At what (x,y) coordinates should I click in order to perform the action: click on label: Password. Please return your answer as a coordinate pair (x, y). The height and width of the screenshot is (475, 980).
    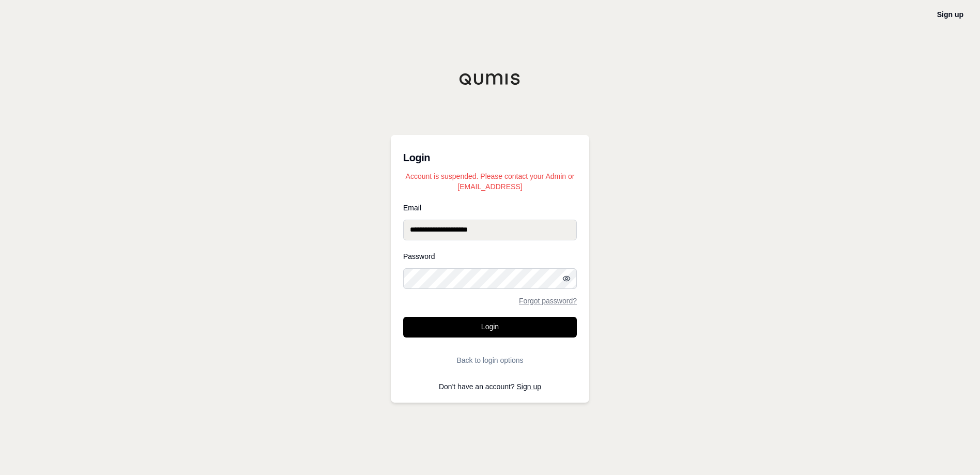
    Looking at the image, I should click on (490, 257).